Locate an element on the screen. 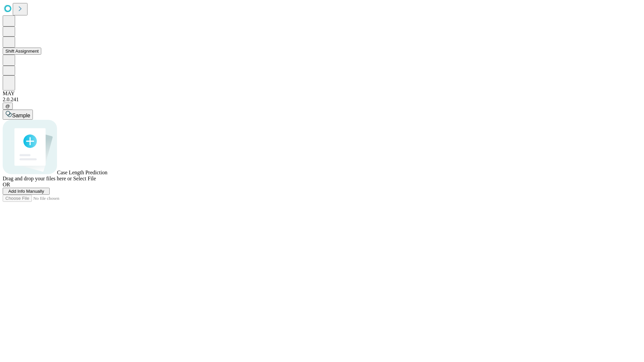  span: Select File is located at coordinates (84, 179).